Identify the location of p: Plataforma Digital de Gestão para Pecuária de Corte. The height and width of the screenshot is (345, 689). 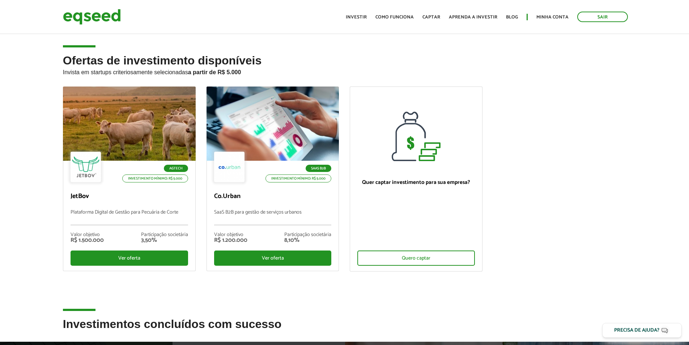
(129, 217).